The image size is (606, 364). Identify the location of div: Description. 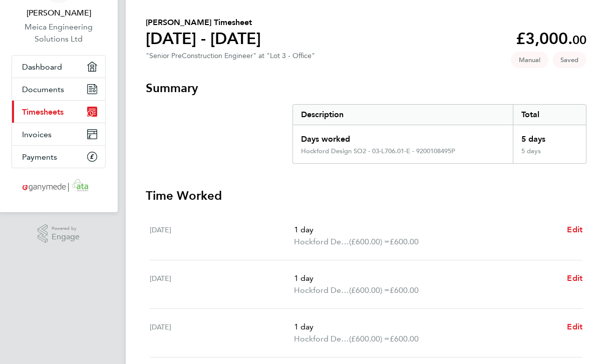
(403, 115).